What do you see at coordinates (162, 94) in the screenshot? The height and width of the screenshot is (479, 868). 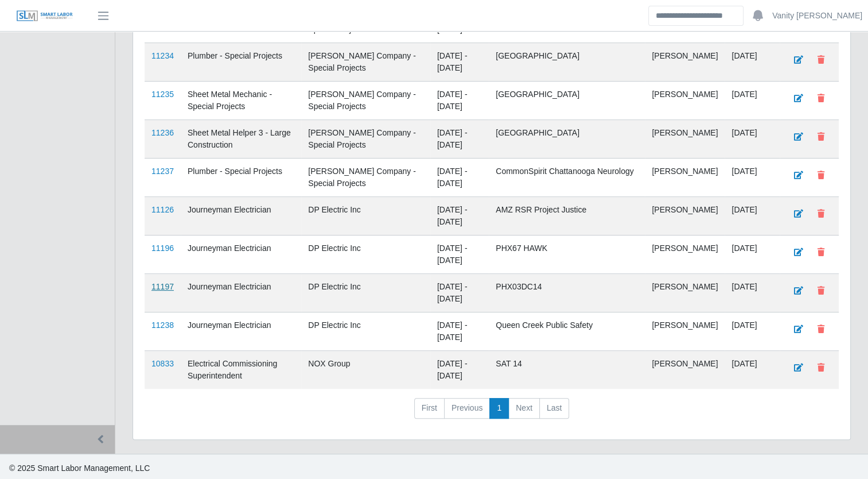 I see `a: 11235` at bounding box center [162, 94].